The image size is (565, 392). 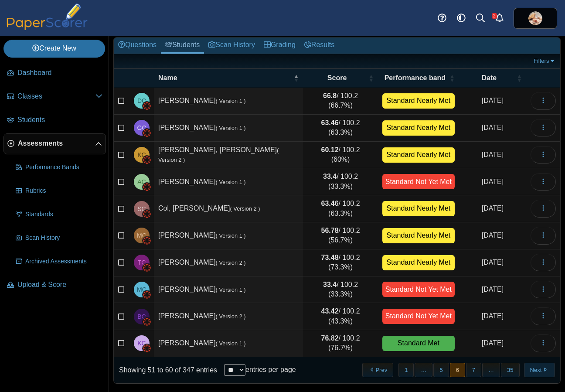 What do you see at coordinates (47, 17) in the screenshot?
I see `img: PaperScorer` at bounding box center [47, 17].